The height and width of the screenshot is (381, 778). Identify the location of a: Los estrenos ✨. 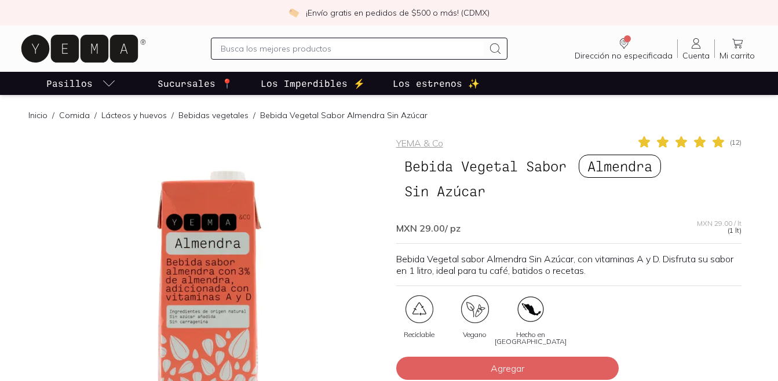
(436, 83).